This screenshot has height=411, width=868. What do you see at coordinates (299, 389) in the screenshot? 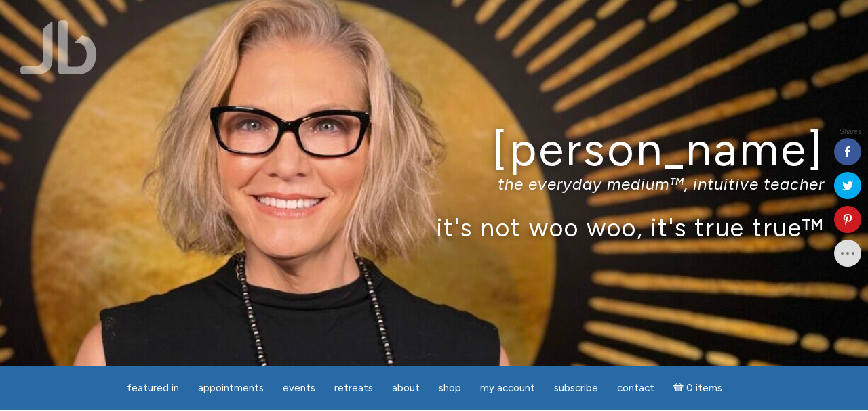
I see `span: Events` at bounding box center [299, 389].